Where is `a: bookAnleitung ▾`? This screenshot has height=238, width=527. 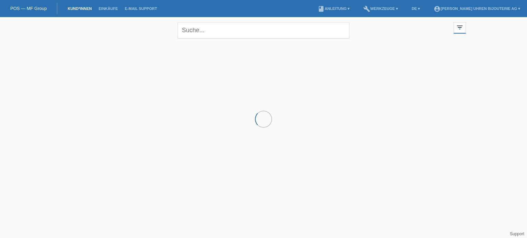 a: bookAnleitung ▾ is located at coordinates (333, 9).